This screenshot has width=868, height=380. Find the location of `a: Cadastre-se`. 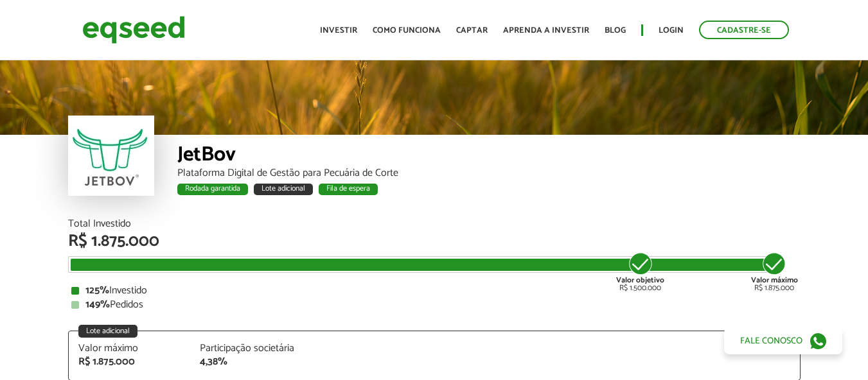

a: Cadastre-se is located at coordinates (744, 30).